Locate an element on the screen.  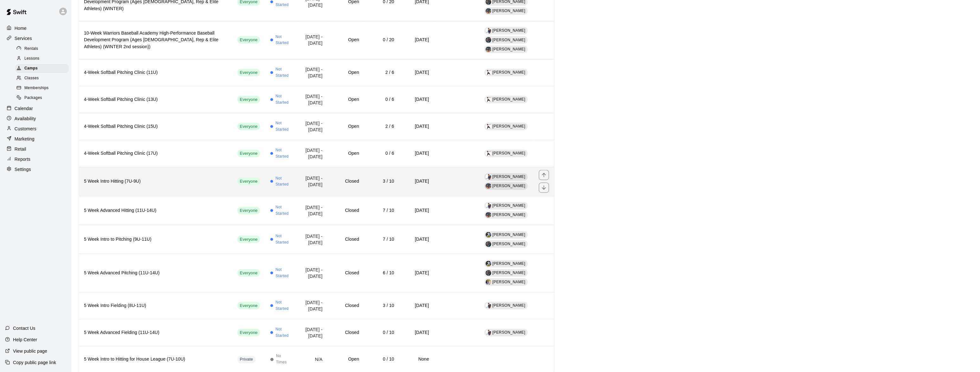
img: Josh Cossitt is located at coordinates (488, 11).